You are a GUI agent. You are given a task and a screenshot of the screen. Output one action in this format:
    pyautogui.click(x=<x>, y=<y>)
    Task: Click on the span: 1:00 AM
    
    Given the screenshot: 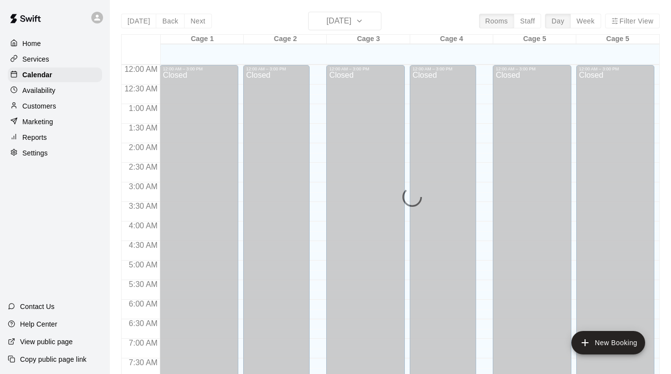 What is the action you would take?
    pyautogui.click(x=143, y=108)
    